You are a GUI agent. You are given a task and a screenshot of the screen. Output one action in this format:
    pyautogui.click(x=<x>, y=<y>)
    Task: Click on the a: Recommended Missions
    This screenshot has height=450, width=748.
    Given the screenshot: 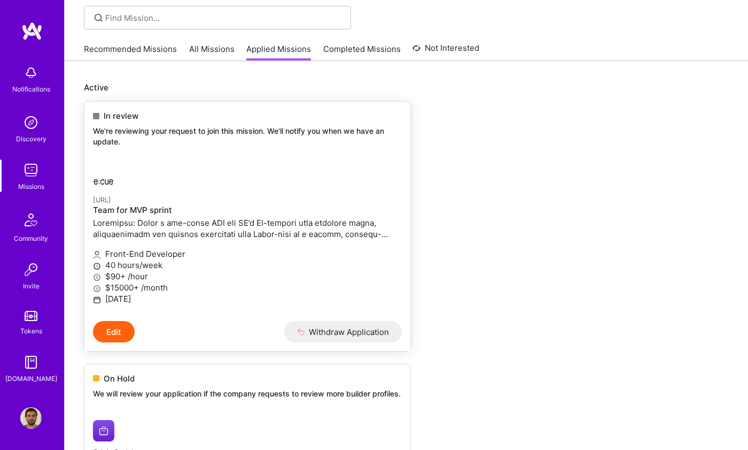 What is the action you would take?
    pyautogui.click(x=130, y=52)
    